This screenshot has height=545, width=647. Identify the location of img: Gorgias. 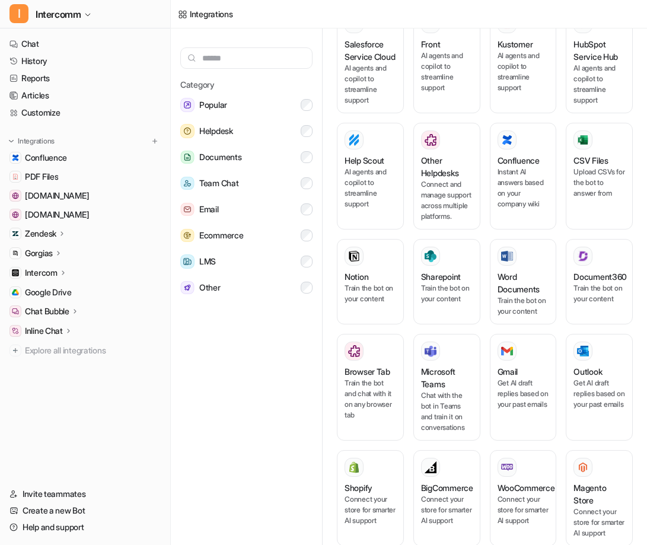
(15, 253).